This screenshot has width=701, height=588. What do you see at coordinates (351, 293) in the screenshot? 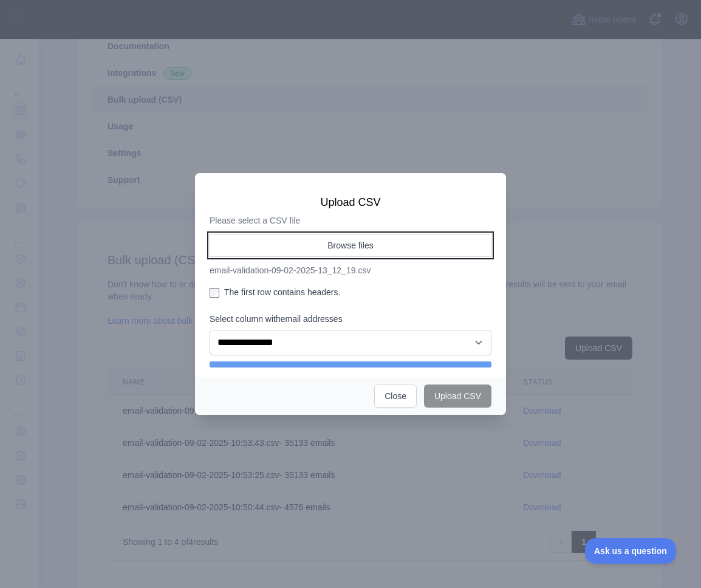
I see `label: The first row contains headers.` at bounding box center [351, 293].